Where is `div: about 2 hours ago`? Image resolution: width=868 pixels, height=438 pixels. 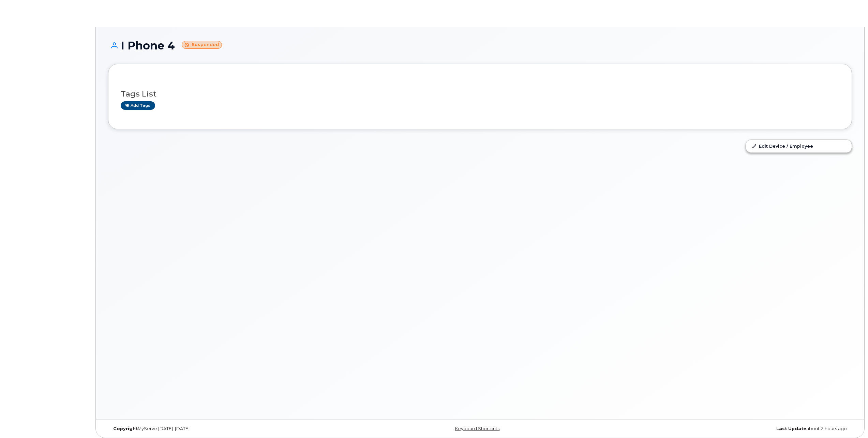 div: about 2 hours ago is located at coordinates (728, 429).